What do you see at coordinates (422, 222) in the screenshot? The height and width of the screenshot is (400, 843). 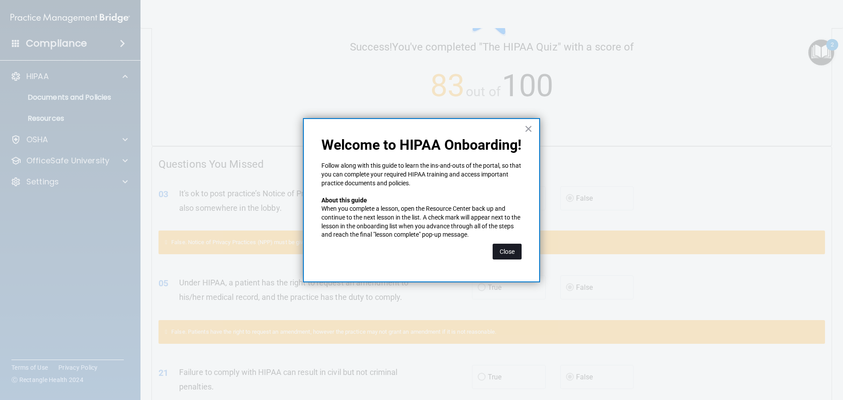 I see `p: When you complete a lesson, open the Resource Center back up and continue to the next lesson in t...` at bounding box center [422, 222].